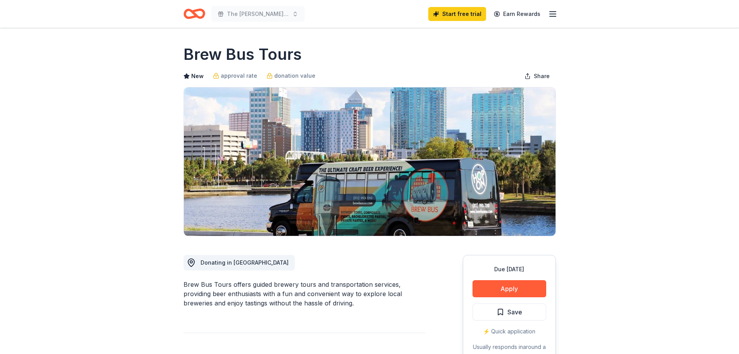  Describe the element at coordinates (194, 14) in the screenshot. I see `a: Home` at that location.